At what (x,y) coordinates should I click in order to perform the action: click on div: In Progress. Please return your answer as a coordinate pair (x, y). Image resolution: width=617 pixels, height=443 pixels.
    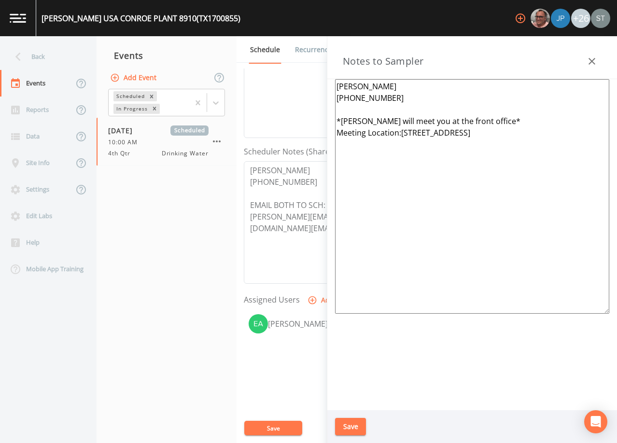
    Looking at the image, I should click on (131, 109).